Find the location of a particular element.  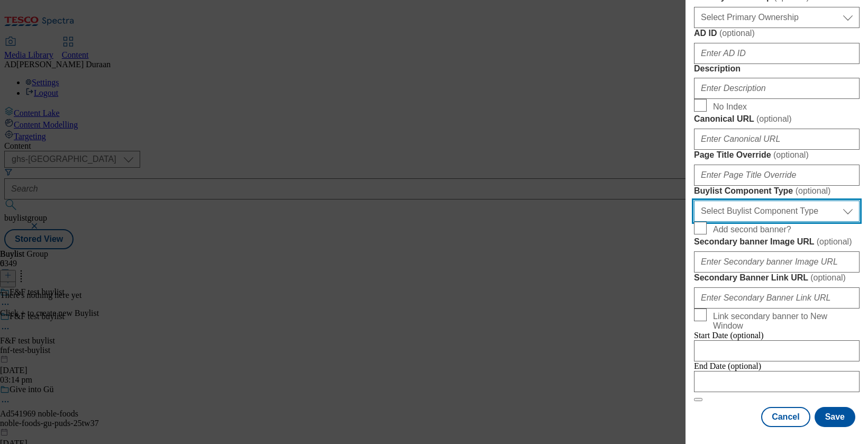

span: End Date (optional) is located at coordinates (727, 366).